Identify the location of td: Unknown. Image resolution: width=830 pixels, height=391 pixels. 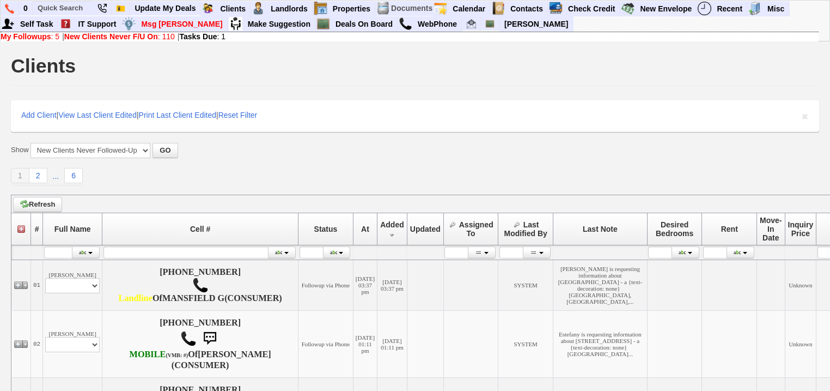
(801, 284).